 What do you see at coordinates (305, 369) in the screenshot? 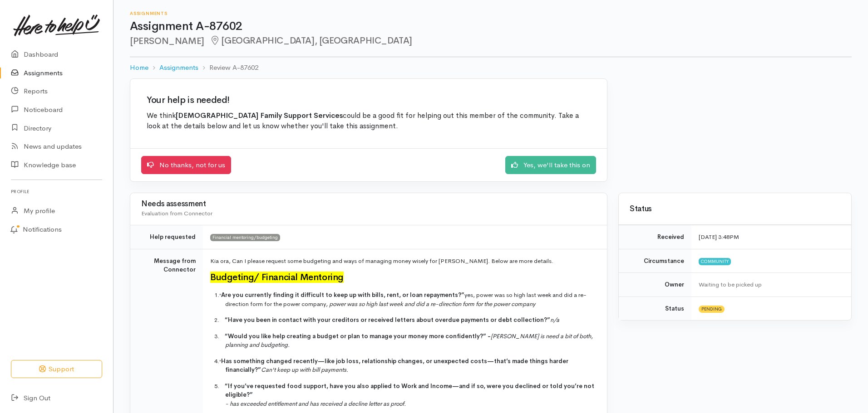
I see `i: Can't keep up with bill payments.` at bounding box center [305, 369].